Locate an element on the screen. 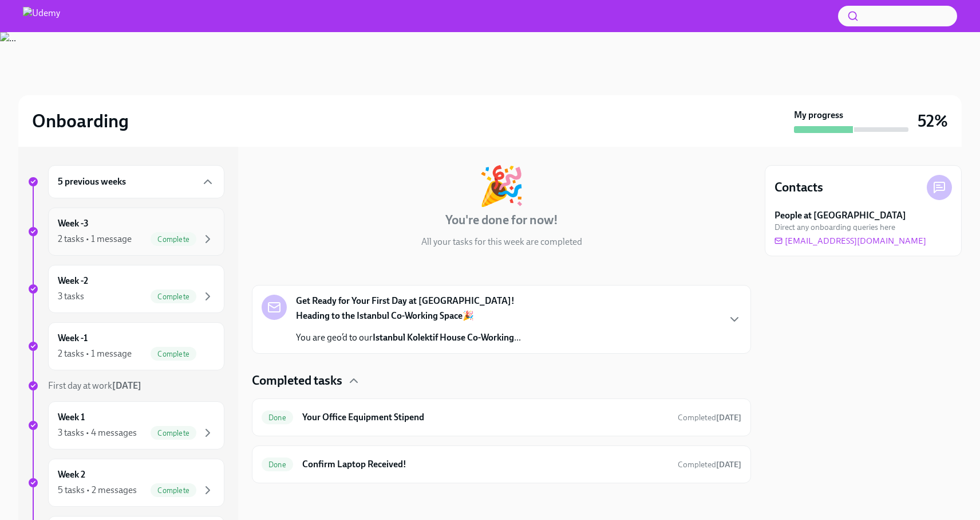 The width and height of the screenshot is (980, 520). a: Week 25 tasks • 2 messagesComplete is located at coordinates (126, 482).